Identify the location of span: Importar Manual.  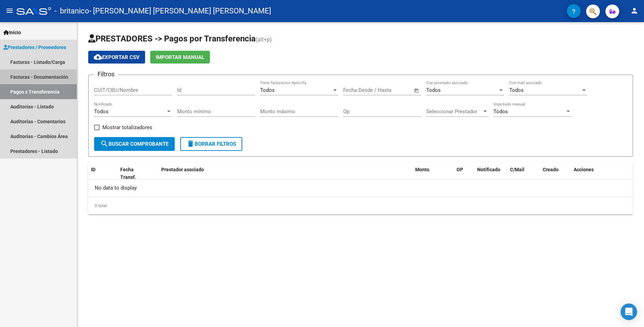
(180, 57).